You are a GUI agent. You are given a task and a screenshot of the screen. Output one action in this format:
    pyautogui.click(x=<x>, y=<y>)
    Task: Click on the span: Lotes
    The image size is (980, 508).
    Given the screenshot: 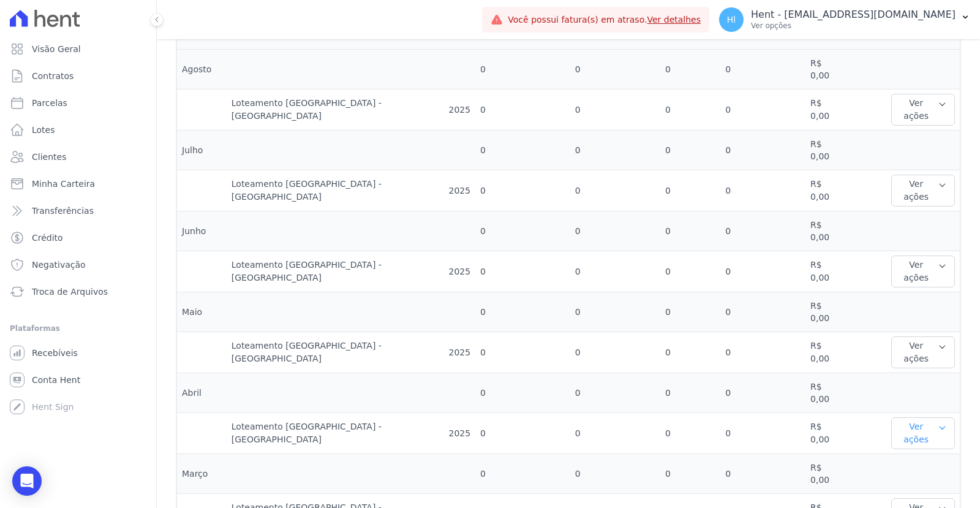 What is the action you would take?
    pyautogui.click(x=44, y=130)
    